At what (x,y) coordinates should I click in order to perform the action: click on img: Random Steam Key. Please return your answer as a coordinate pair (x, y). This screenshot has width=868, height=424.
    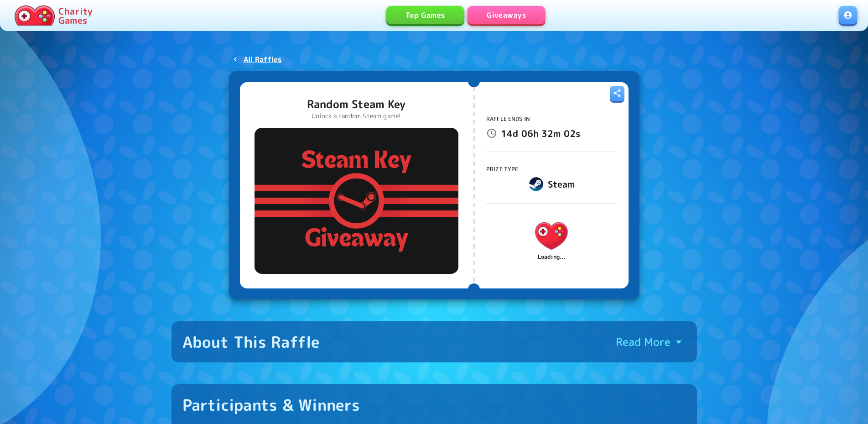
    Looking at the image, I should click on (356, 201).